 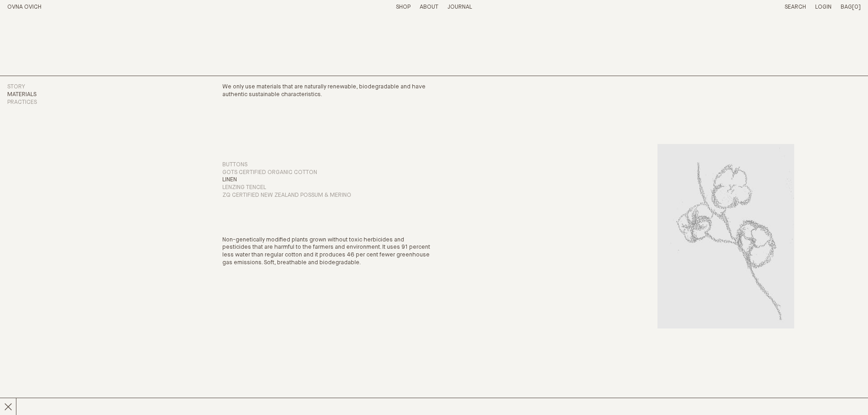 What do you see at coordinates (16, 87) in the screenshot?
I see `a: Story` at bounding box center [16, 87].